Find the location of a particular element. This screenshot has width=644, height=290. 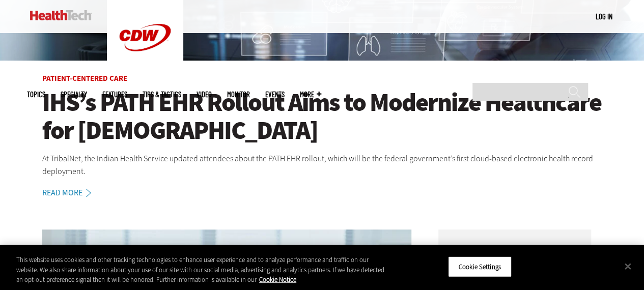

button: Cookie Settings is located at coordinates (479, 267).